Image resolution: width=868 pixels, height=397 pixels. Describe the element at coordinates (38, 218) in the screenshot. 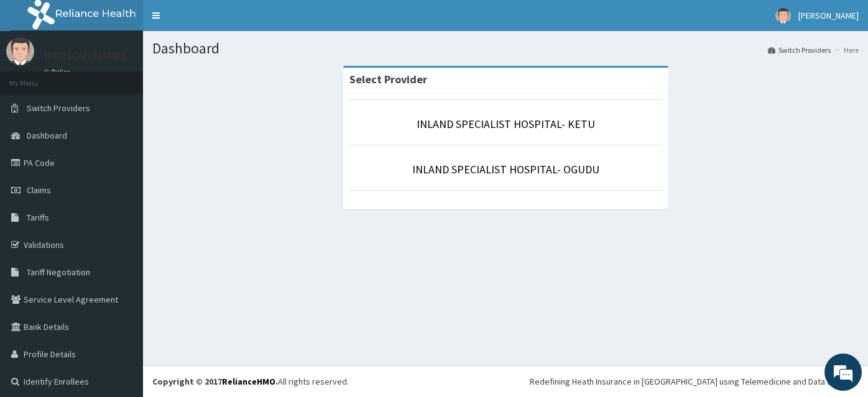

I see `span: Tariffs` at that location.